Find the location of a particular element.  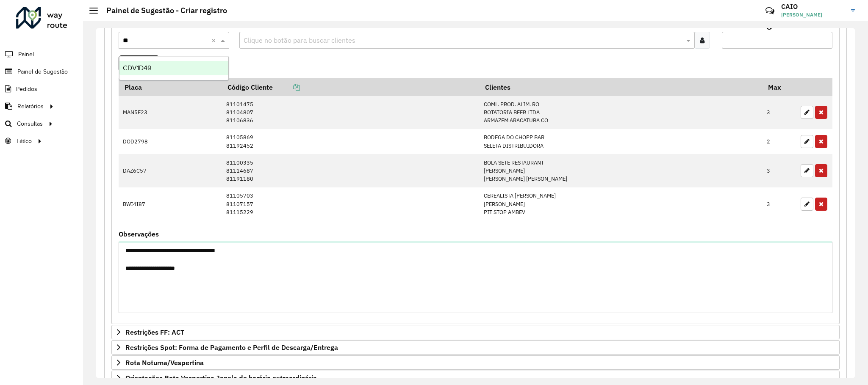

td: COML. PROD. ALIM. RO ROTATORIA BEER LTDA ARMAZEM ARACATUBA CO is located at coordinates (621, 113).